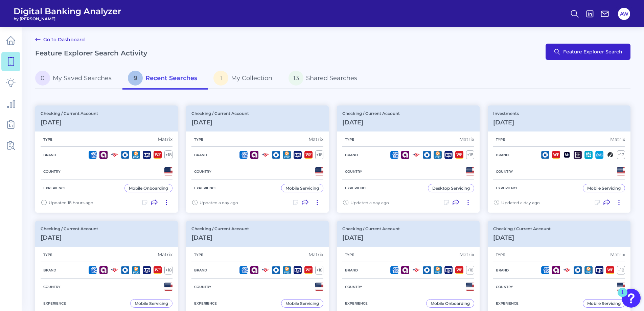  What do you see at coordinates (592, 52) in the screenshot?
I see `span: Feature Explorer Search` at bounding box center [592, 52].